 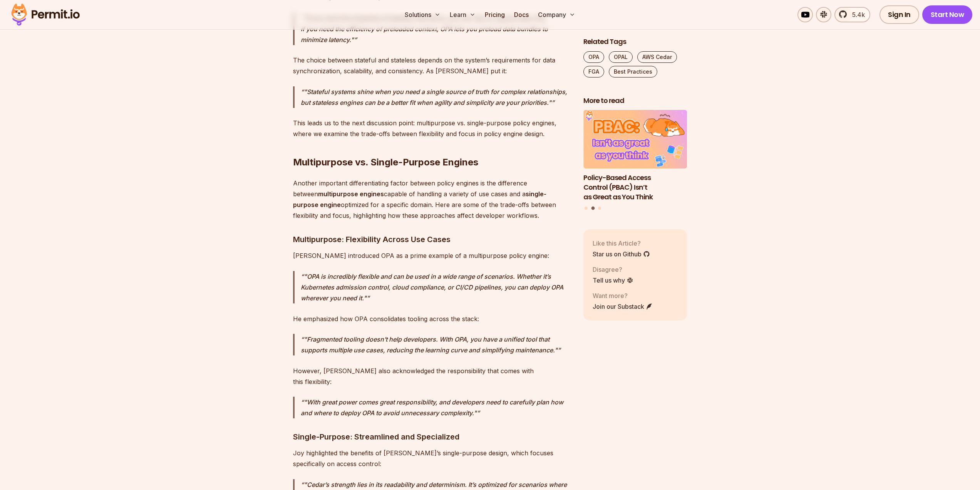 What do you see at coordinates (586, 208) in the screenshot?
I see `button: Go to slide 1` at bounding box center [586, 208].